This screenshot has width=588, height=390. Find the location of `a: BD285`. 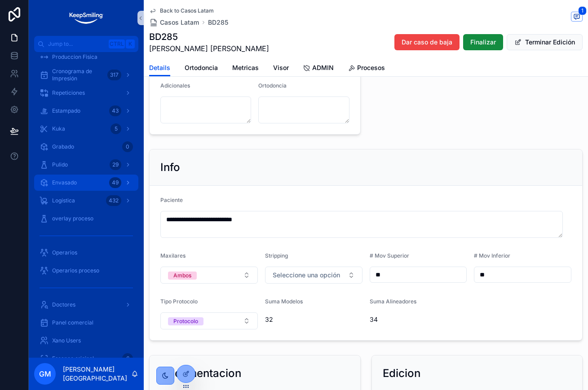

a: BD285 is located at coordinates (218, 22).